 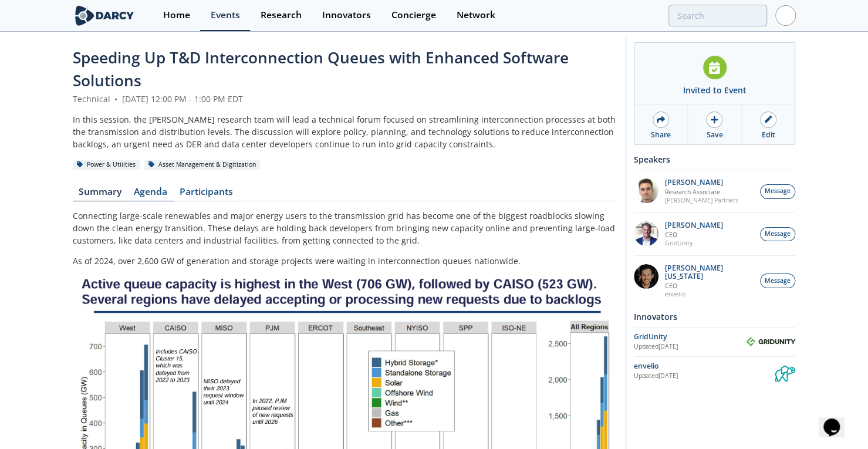 I want to click on p: Connecting large-scale renewables and major energy users to the transmission grid has become one ..., so click(x=345, y=228).